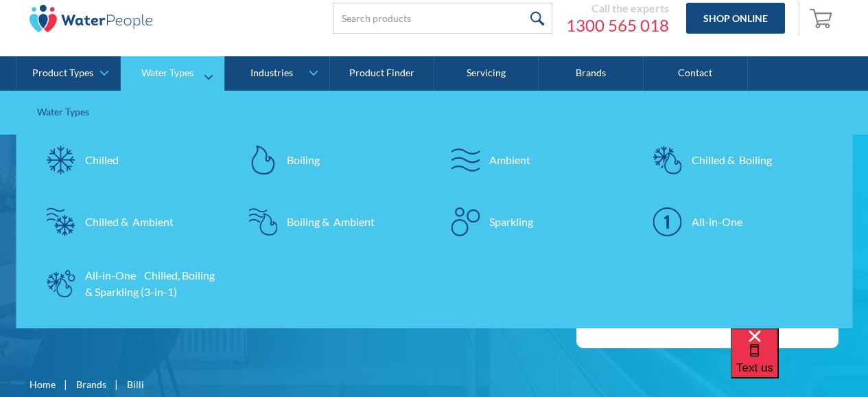  I want to click on div: Call the experts, so click(617, 8).